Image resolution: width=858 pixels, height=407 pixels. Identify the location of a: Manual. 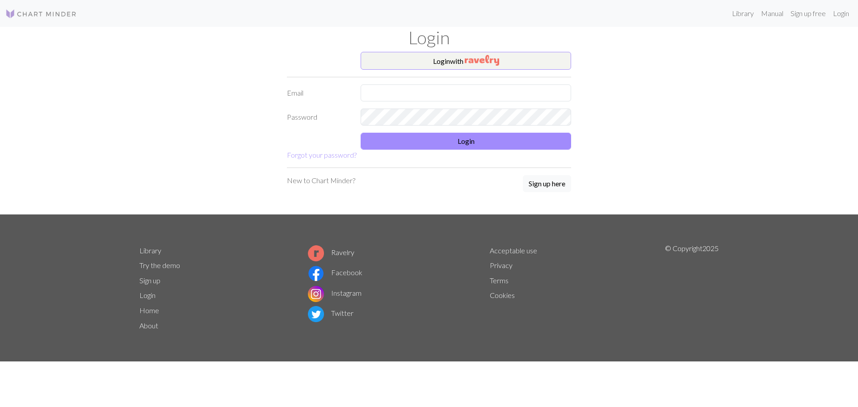
(772, 13).